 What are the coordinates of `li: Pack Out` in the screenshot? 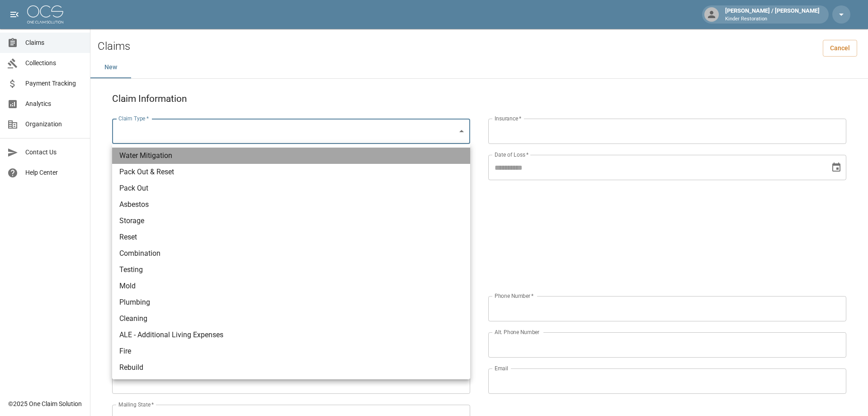 It's located at (291, 189).